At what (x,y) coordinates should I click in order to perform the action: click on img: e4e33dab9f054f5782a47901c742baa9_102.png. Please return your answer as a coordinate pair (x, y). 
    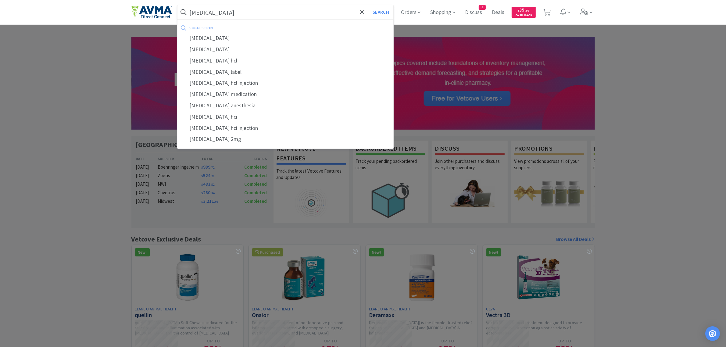
    Looking at the image, I should click on (152, 12).